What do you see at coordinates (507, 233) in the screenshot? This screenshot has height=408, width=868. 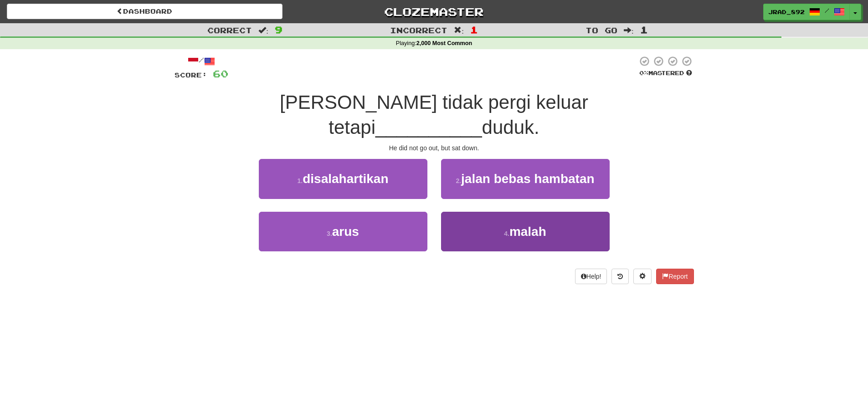 I see `small: 4 .` at bounding box center [507, 233].